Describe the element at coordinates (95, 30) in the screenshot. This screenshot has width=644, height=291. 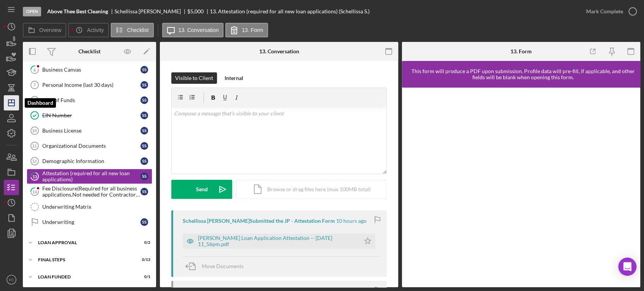
I see `label: Activity` at that location.